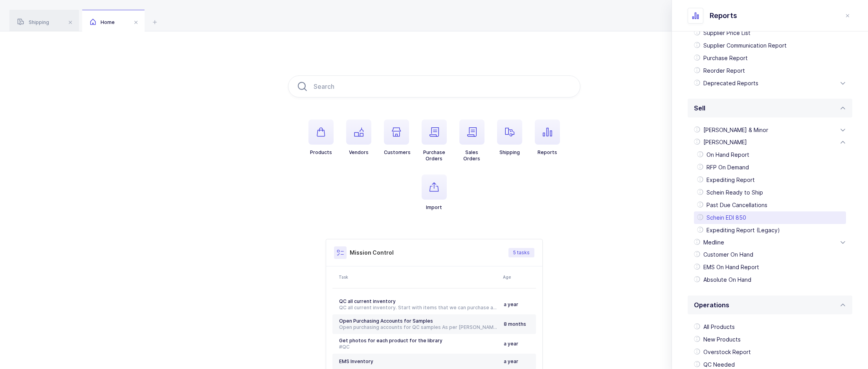  What do you see at coordinates (770, 255) in the screenshot?
I see `div: Customer On Hand` at bounding box center [770, 255].